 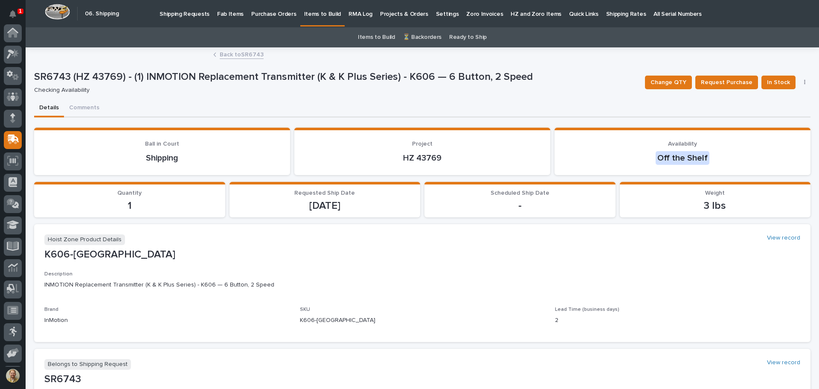 What do you see at coordinates (84, 239) in the screenshot?
I see `p: Hoist Zone Product Details` at bounding box center [84, 239].